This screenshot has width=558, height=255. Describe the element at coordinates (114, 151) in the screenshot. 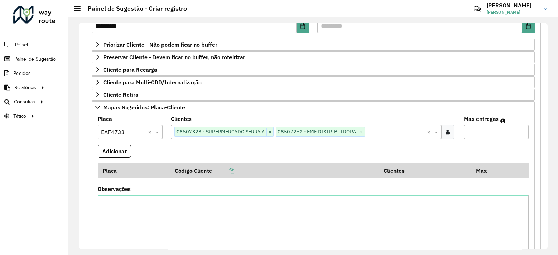

I see `button: Adicionar` at that location.